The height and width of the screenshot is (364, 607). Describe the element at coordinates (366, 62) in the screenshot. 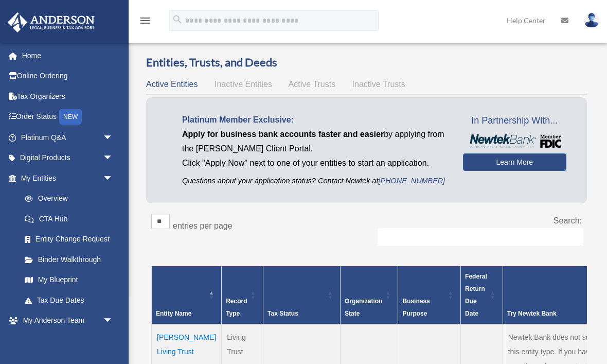

I see `h3: Entities, Trusts, and Deeds` at that location.